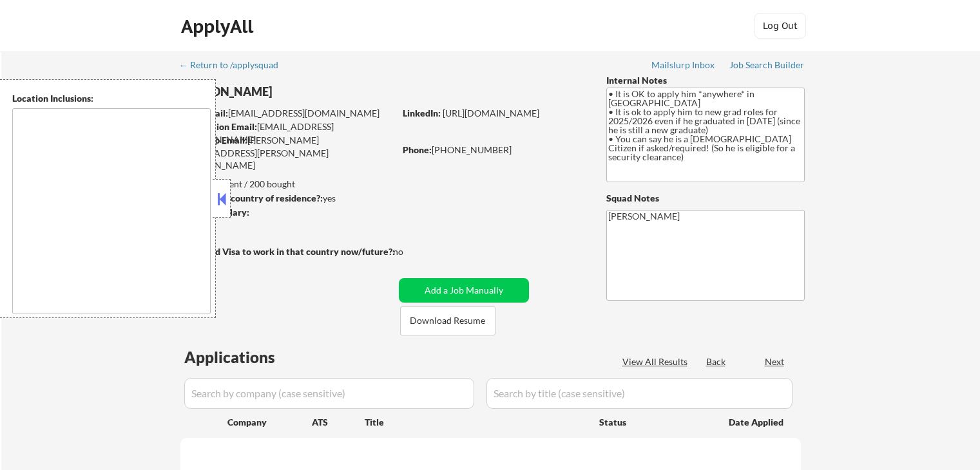 The height and width of the screenshot is (470, 980). Describe the element at coordinates (464, 291) in the screenshot. I see `button: Add a Job Manually` at that location.